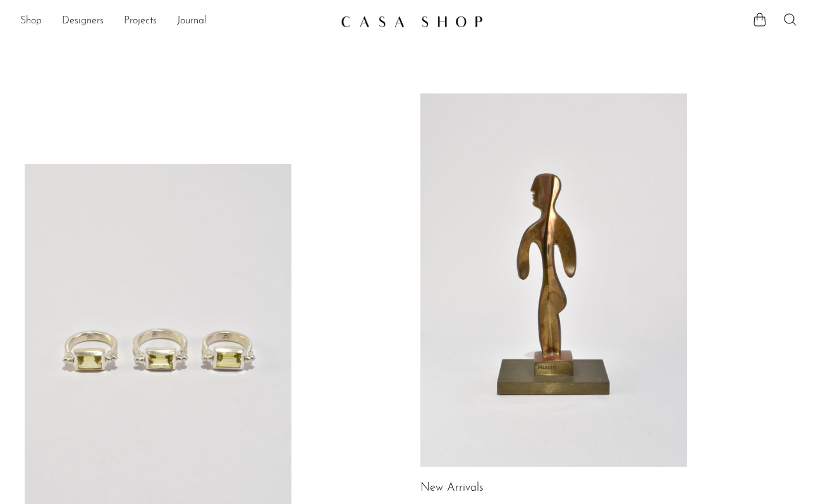  I want to click on ul: NEW HEADER MENU, so click(175, 21).